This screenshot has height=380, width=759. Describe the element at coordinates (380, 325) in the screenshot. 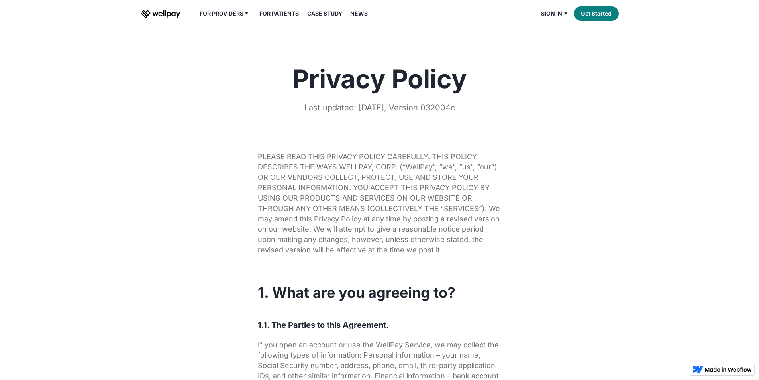

I see `h4: 1.1. The Parties to this Agreement.` at that location.